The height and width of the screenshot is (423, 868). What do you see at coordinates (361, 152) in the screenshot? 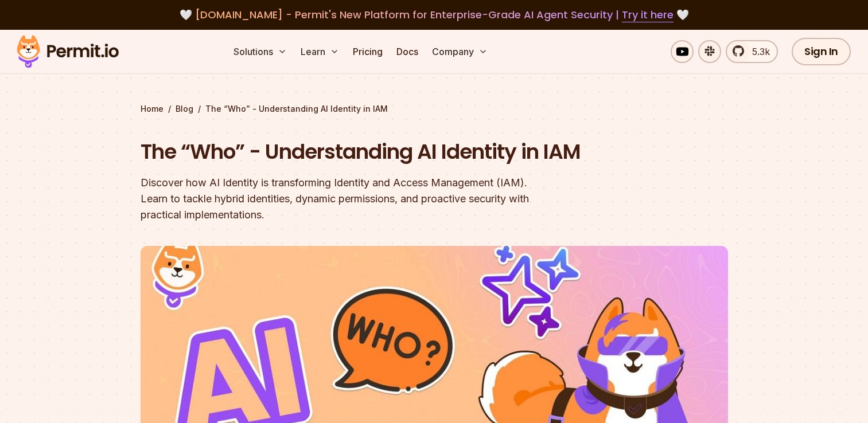
I see `h1: The “Who” - Understanding AI Identity in IAM` at bounding box center [361, 152].